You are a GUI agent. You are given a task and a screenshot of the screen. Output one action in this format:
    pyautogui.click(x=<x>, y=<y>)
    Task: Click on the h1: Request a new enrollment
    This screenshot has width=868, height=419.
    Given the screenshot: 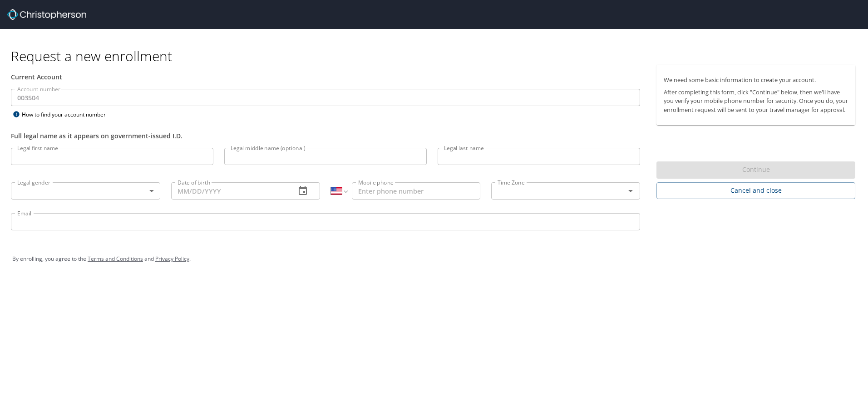 What is the action you would take?
    pyautogui.click(x=437, y=56)
    